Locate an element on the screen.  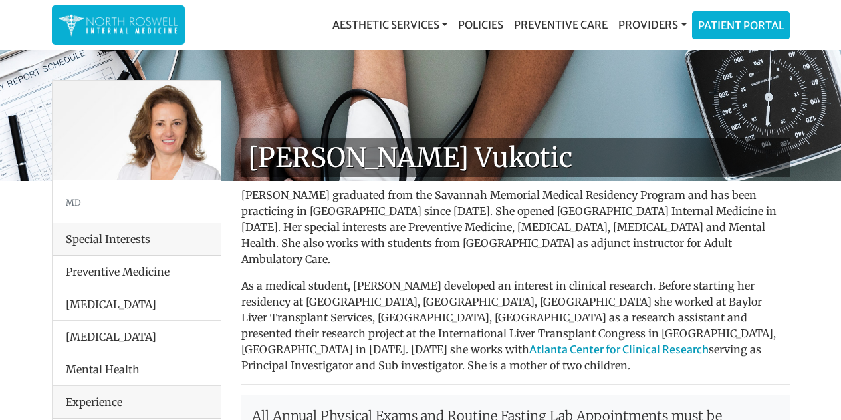
a: Providers is located at coordinates (652, 25).